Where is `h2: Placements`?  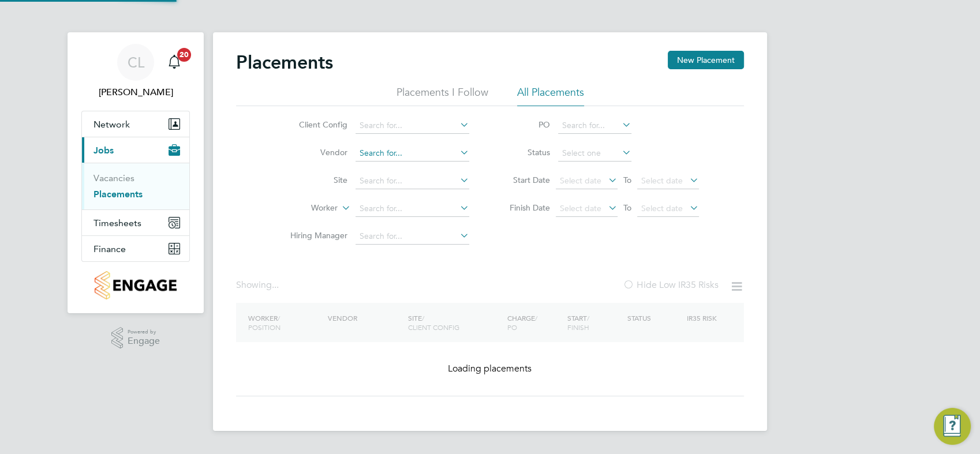
h2: Placements is located at coordinates (285, 63).